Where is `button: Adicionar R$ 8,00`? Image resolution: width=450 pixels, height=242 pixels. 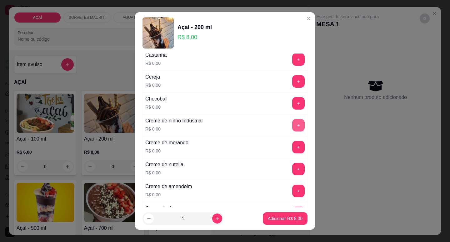 button: Adicionar R$ 8,00 is located at coordinates (285, 218).